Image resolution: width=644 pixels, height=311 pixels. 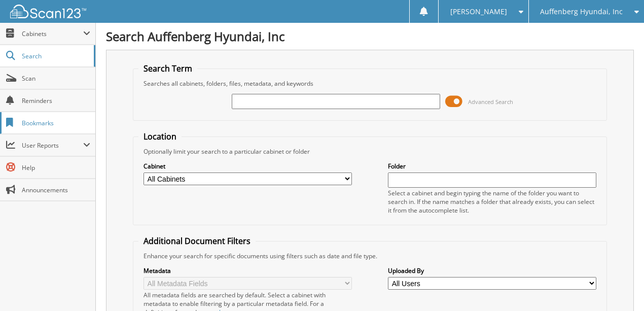 I want to click on span: Search, so click(x=55, y=56).